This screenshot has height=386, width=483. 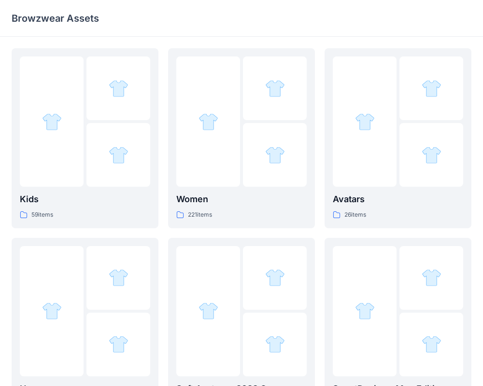 I want to click on p: 59 items, so click(x=42, y=215).